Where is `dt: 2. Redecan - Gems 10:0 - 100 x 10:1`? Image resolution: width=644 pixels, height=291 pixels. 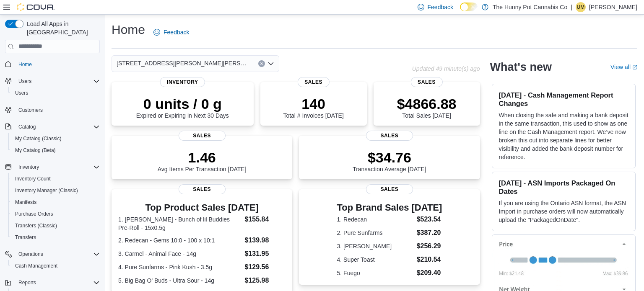
dt: 2. Redecan - Gems 10:0 - 100 x 10:1 is located at coordinates (179, 240).